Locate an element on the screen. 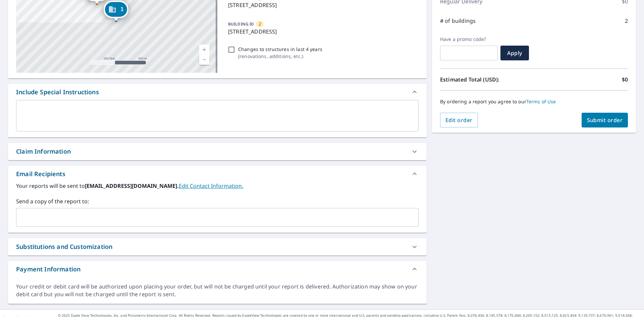 This screenshot has height=317, width=644. label: Send a copy of the report to: is located at coordinates (217, 201).